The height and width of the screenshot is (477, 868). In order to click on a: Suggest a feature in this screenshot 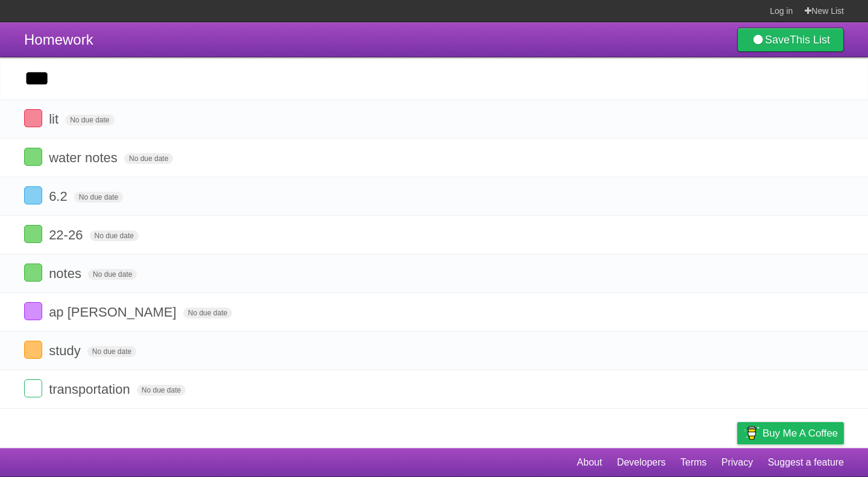, I will do `click(806, 463)`.